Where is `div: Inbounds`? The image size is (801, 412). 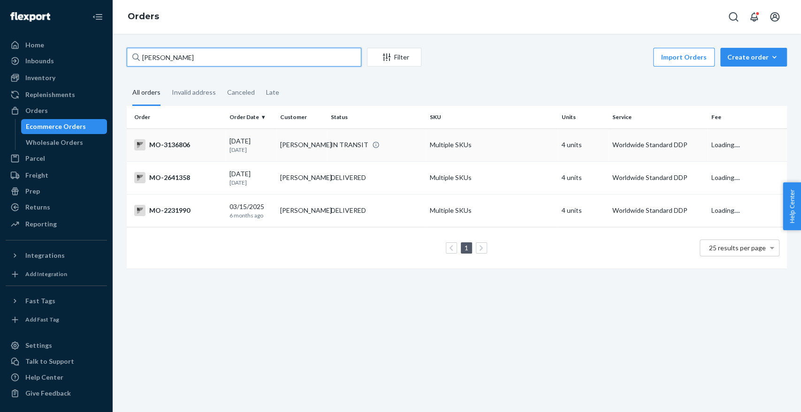 div: Inbounds is located at coordinates (39, 61).